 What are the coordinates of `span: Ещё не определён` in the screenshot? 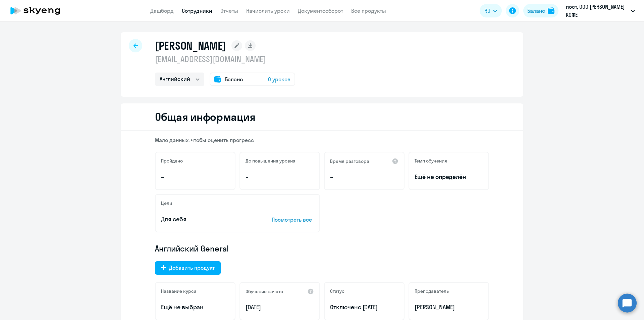 It's located at (449, 177).